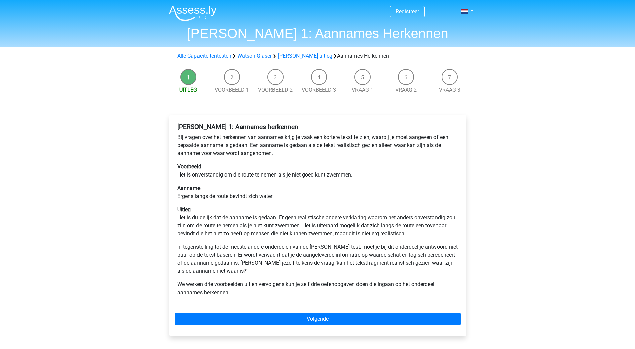  What do you see at coordinates (318, 192) in the screenshot?
I see `p: Ergens langs de route bevindt zich water` at bounding box center [318, 192].